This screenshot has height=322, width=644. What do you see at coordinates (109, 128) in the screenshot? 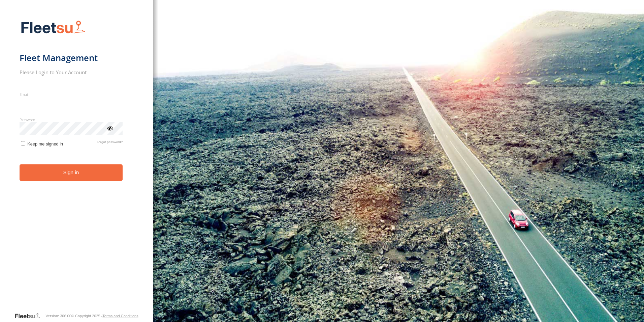
I see `div: ViewPassword` at bounding box center [109, 128].